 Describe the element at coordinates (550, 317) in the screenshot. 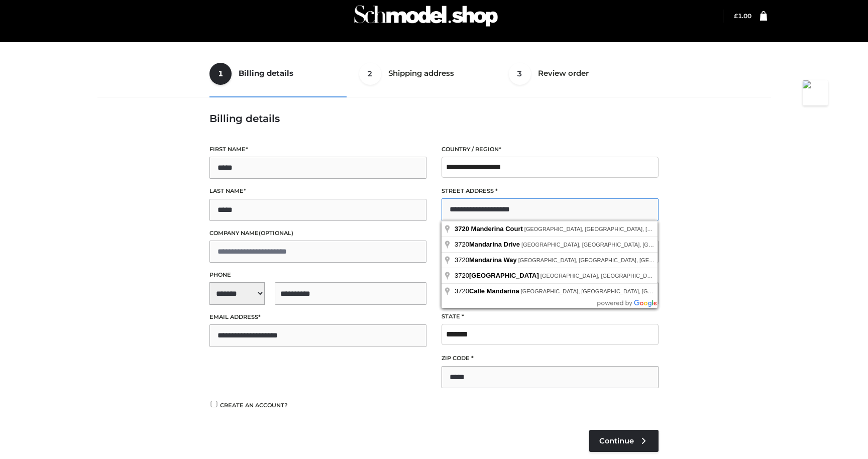

I see `label: State` at that location.